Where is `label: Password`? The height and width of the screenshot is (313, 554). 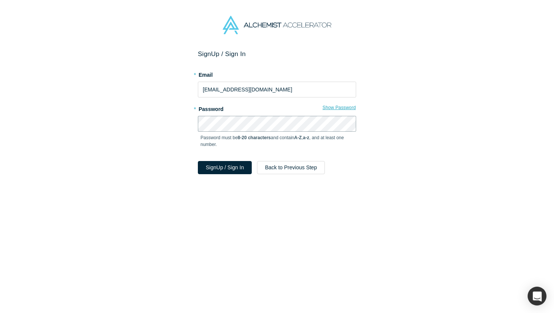
label: Password is located at coordinates (277, 108).